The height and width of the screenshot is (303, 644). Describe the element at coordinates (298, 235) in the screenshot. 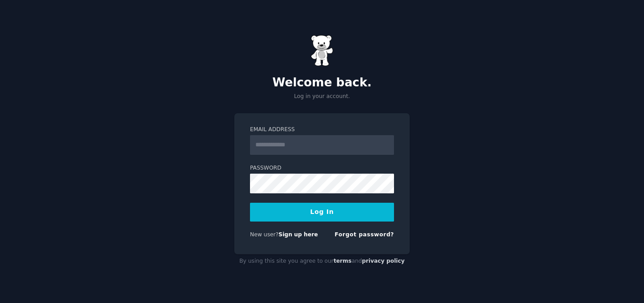

I see `a: Sign up here` at that location.